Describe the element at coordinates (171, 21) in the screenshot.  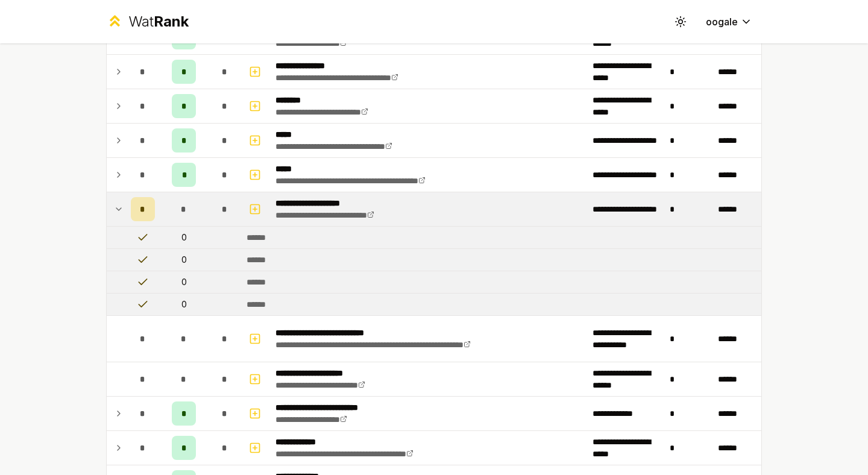
I see `span: Rank` at that location.